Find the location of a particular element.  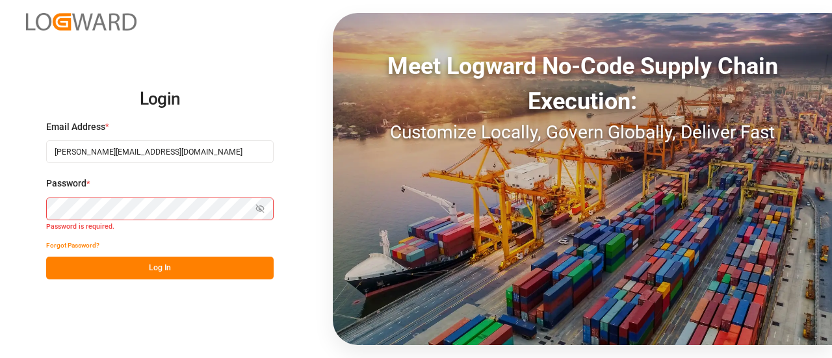

h2: Login is located at coordinates (160, 99).